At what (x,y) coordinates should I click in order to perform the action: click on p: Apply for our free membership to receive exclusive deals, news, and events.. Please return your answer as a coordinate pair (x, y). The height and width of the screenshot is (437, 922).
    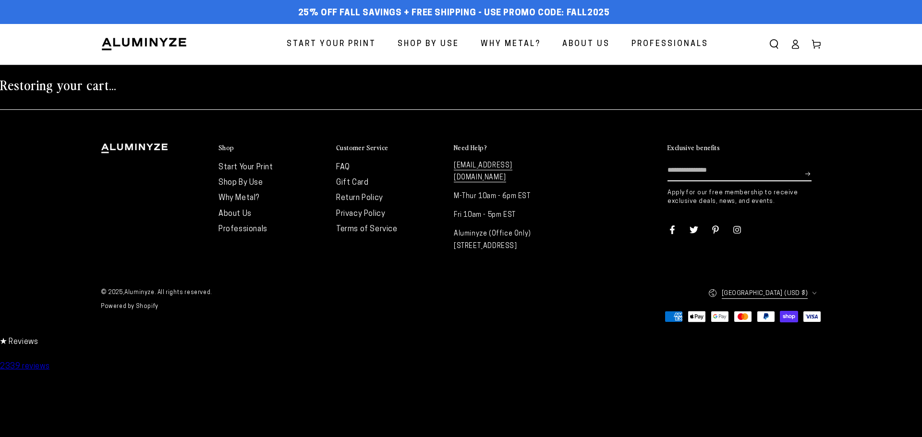
    Looking at the image, I should click on (744, 197).